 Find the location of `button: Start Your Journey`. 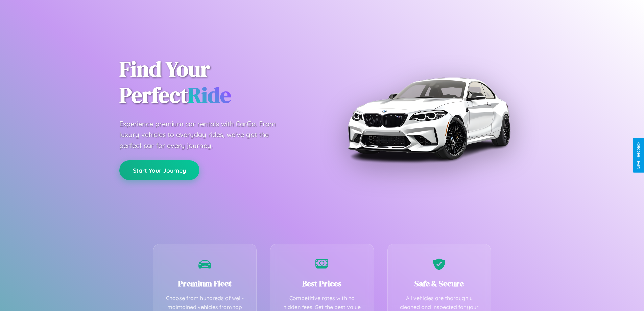

button: Start Your Journey is located at coordinates (159, 170).